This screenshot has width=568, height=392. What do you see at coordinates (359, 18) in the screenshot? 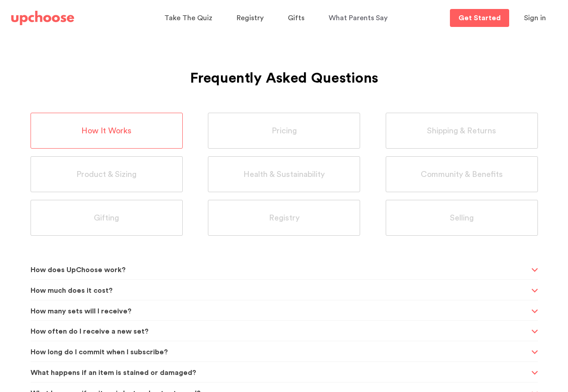
I see `a: What Parents Say` at bounding box center [359, 18].